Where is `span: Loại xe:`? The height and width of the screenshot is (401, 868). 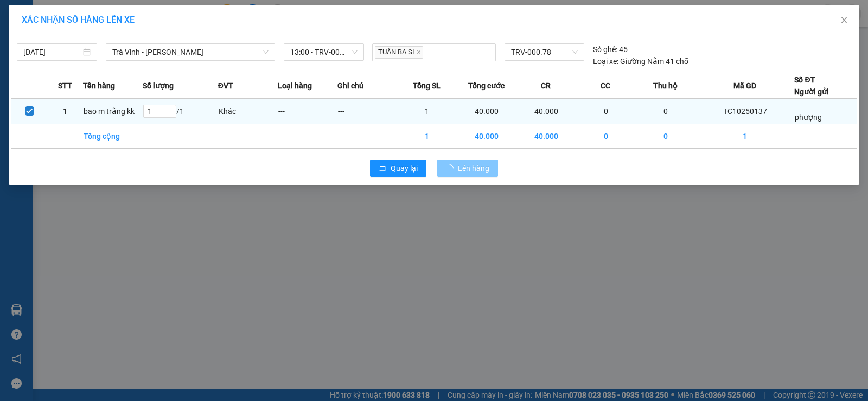
span: Loại xe: is located at coordinates (605, 61).